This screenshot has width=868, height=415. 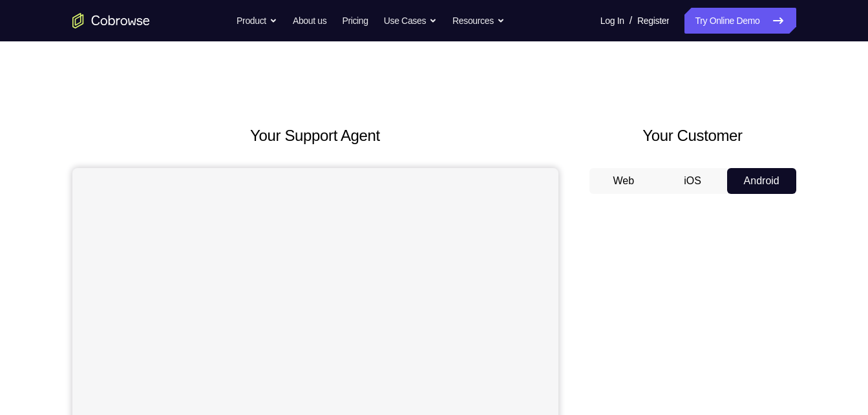 What do you see at coordinates (740, 20) in the screenshot?
I see `a: Try Online Demo` at bounding box center [740, 20].